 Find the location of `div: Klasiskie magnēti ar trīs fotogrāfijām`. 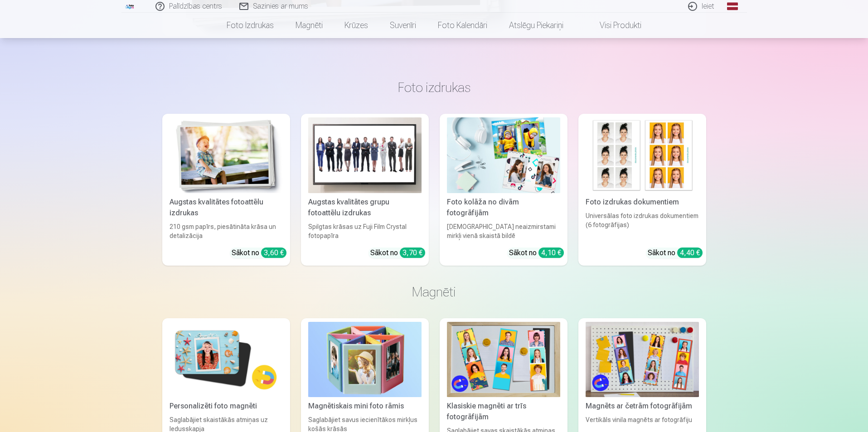

div: Klasiskie magnēti ar trīs fotogrāfijām is located at coordinates (504, 411).